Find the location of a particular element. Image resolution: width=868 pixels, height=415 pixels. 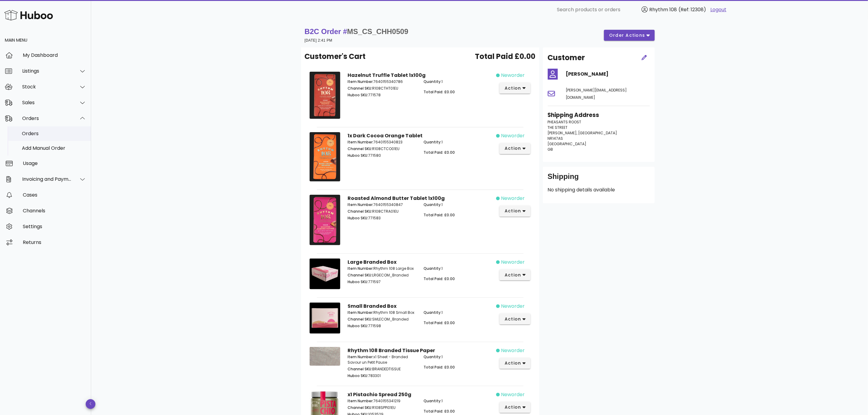

strong: 1x Dark Cocoa Orange Tablet is located at coordinates (385, 136).